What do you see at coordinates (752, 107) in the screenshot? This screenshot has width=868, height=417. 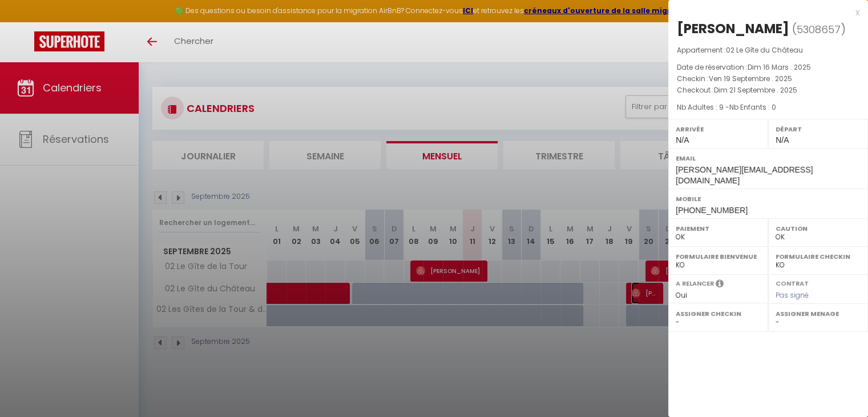 I see `span: Nb Enfants : 0` at bounding box center [752, 107].